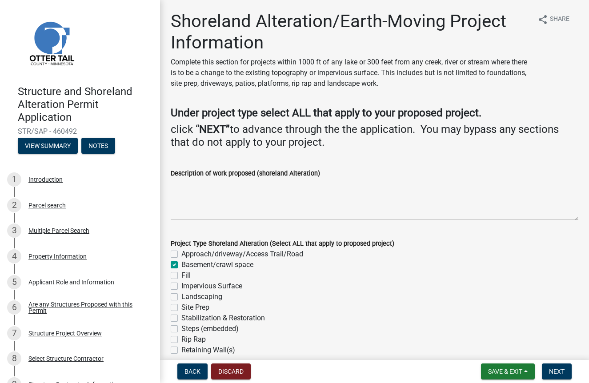 This screenshot has height=383, width=589. Describe the element at coordinates (48, 146) in the screenshot. I see `button: View Summary` at that location.